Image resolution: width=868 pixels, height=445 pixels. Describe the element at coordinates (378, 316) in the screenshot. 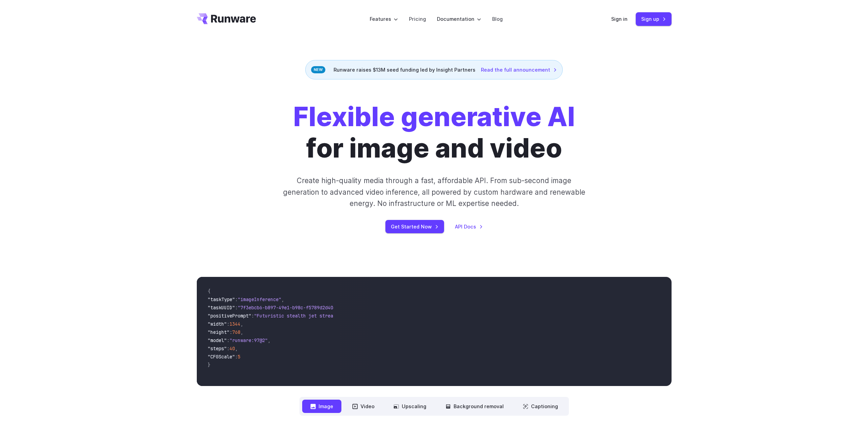

I see `span: "Futuristic stealth jet streaking through a neon-lit cityscape with glowing purple exhaust"` at that location.